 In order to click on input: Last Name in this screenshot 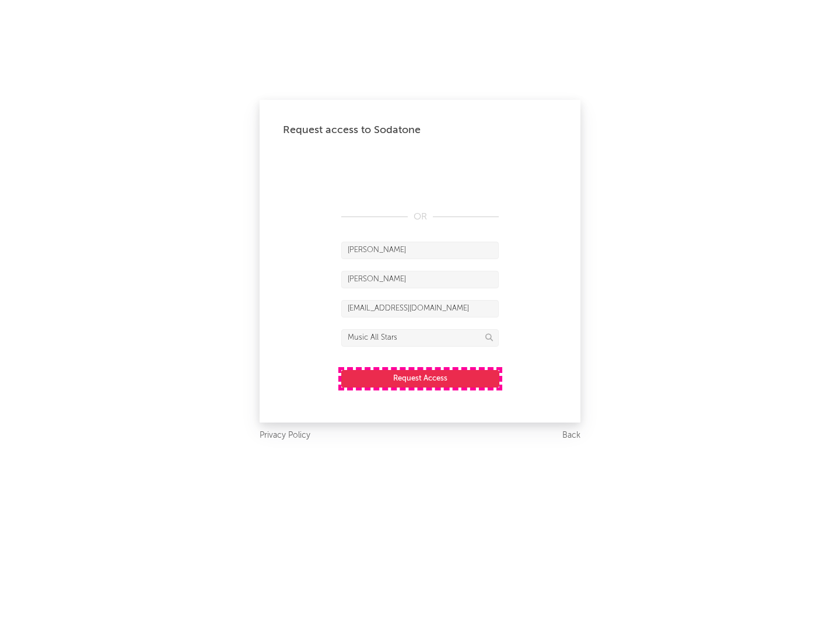, I will do `click(420, 280)`.